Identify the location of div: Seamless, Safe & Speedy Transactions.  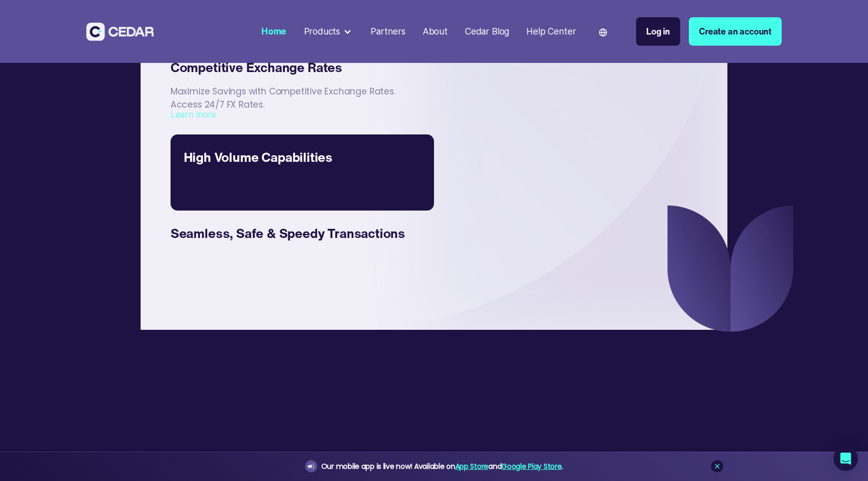
(295, 233).